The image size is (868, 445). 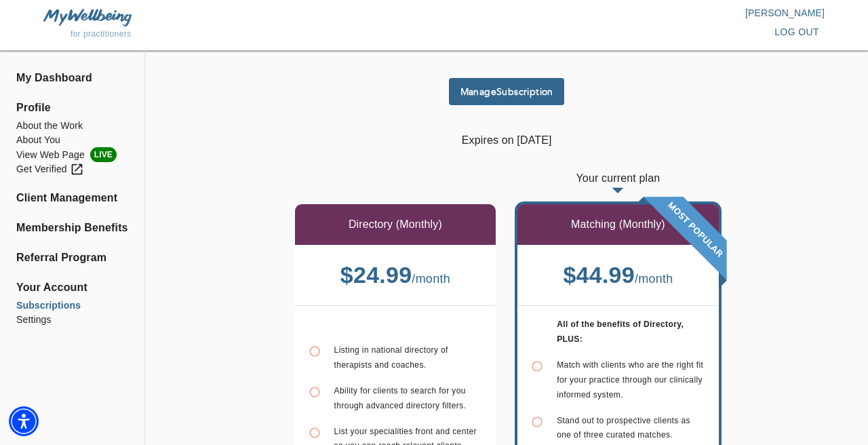 I want to click on a: Referral Program, so click(x=72, y=258).